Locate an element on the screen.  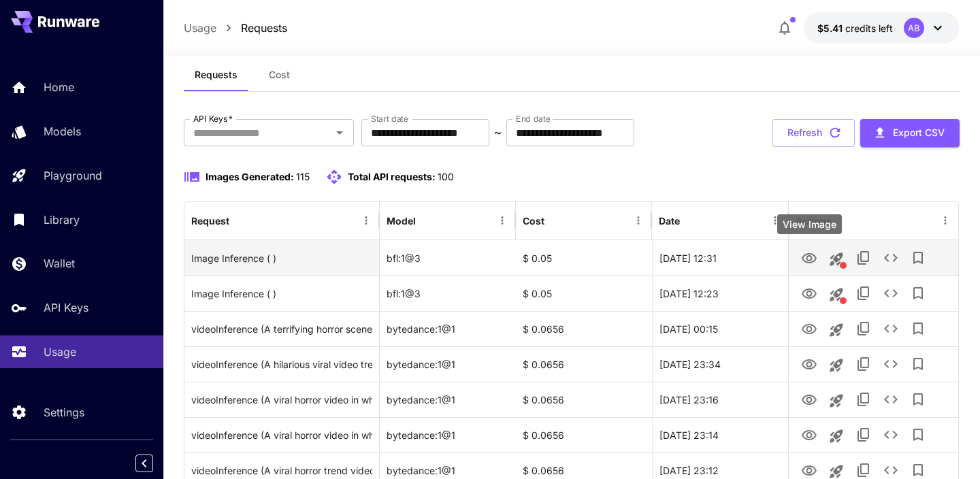
button: Open is located at coordinates (339, 132).